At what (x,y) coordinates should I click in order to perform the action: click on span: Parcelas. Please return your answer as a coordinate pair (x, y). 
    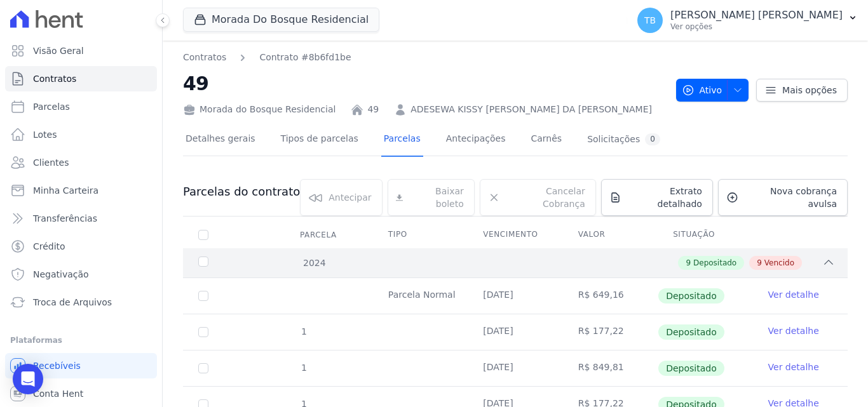
    Looking at the image, I should click on (51, 107).